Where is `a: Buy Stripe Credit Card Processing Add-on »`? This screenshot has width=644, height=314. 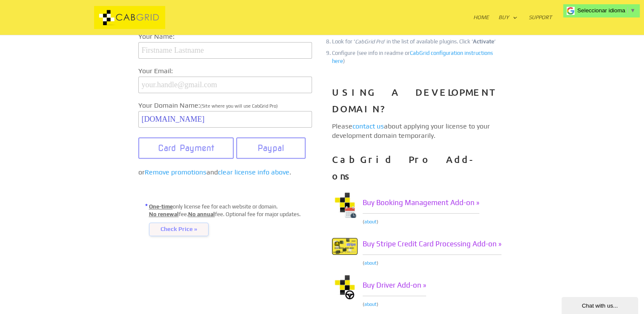 a: Buy Stripe Credit Card Processing Add-on » is located at coordinates (432, 244).